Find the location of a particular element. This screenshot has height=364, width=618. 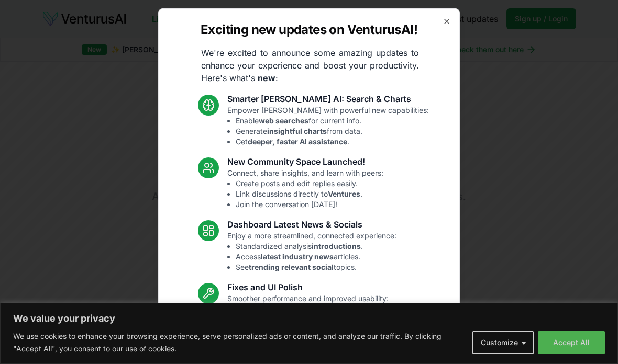

p: We're excited to announce some amazing updates to enhance your experience and boost your producti... is located at coordinates (310, 65).